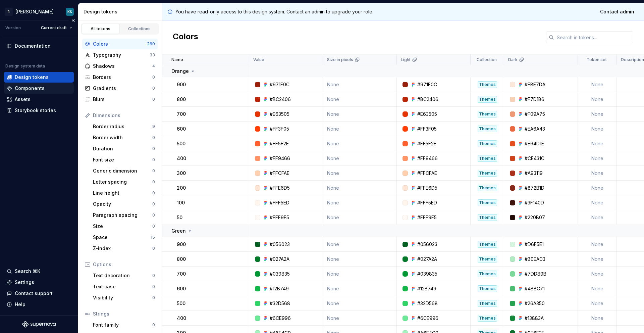  Describe the element at coordinates (123, 88) in the screenshot. I see `div: Gradients` at that location.